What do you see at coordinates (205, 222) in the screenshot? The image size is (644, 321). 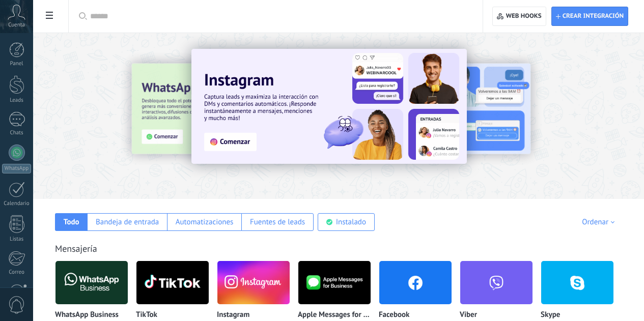 I see `div: Automatizaciones` at bounding box center [205, 222].